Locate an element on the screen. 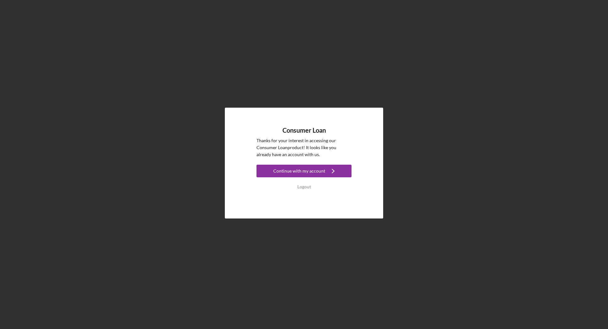  button: Continue with my account is located at coordinates (304, 171).